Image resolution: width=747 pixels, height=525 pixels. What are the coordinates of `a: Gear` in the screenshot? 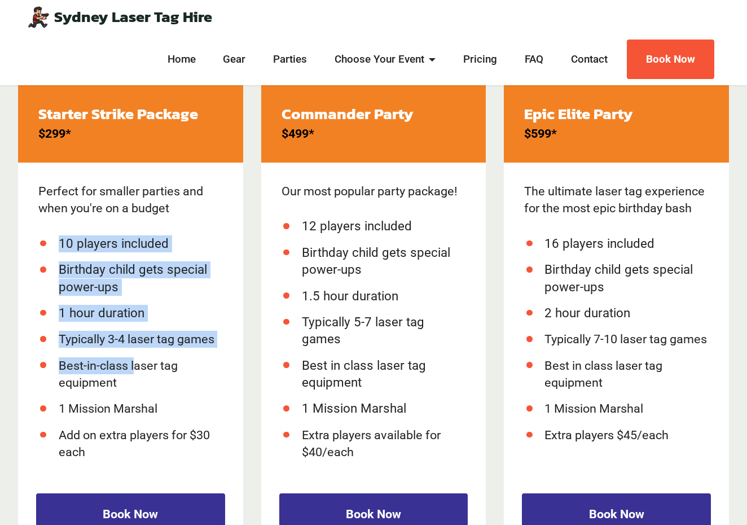 It's located at (234, 59).